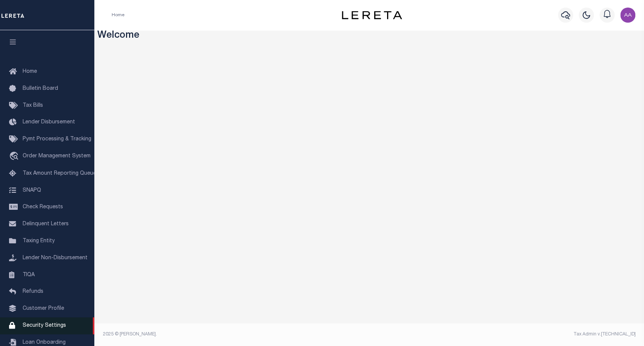  Describe the element at coordinates (44, 342) in the screenshot. I see `span: Loan Onboarding` at that location.